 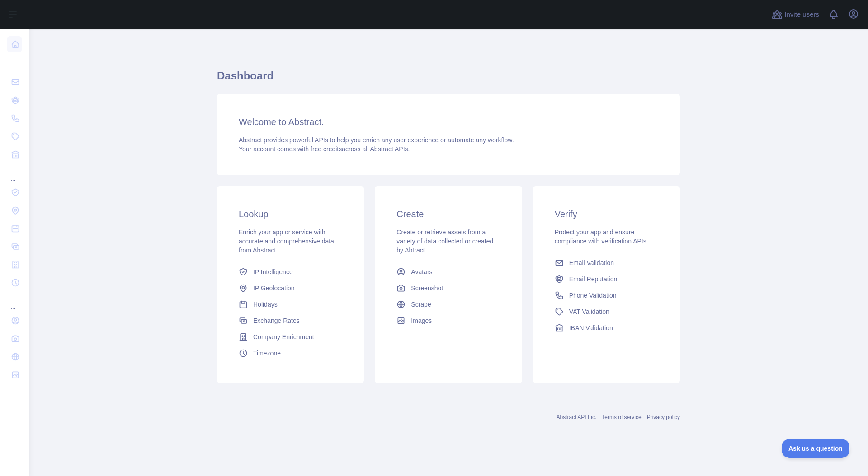 I want to click on a: Privacy policy, so click(x=663, y=417).